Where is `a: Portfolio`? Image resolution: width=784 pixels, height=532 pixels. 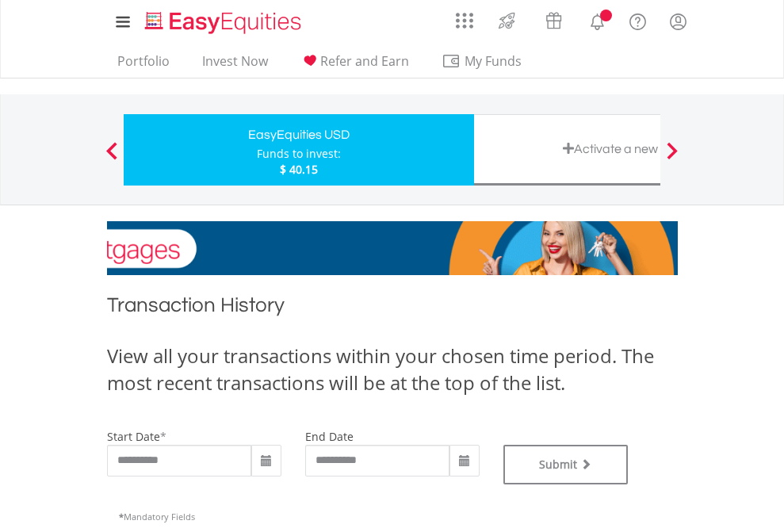
a: Portfolio is located at coordinates (143, 65).